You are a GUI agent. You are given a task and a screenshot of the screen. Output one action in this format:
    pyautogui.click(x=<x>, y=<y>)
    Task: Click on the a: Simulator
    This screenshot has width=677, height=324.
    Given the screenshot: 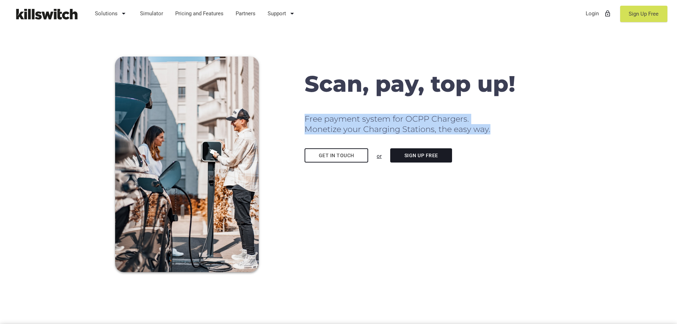 What is the action you would take?
    pyautogui.click(x=152, y=14)
    